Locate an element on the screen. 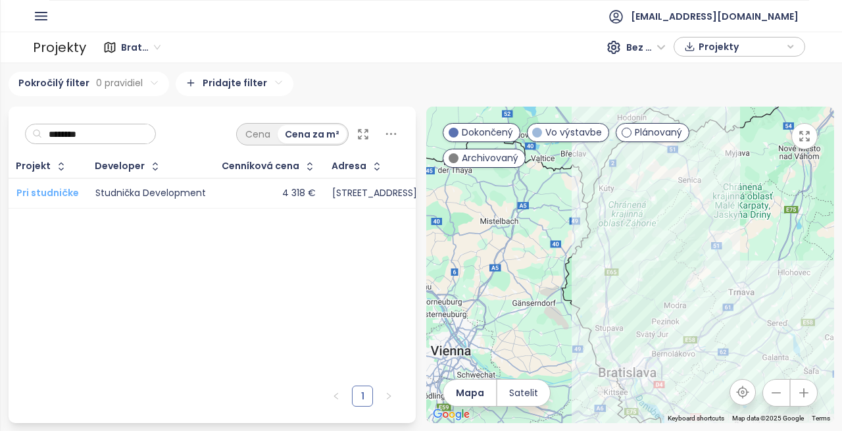 The height and width of the screenshot is (431, 842). span: Satelit is located at coordinates (524, 393).